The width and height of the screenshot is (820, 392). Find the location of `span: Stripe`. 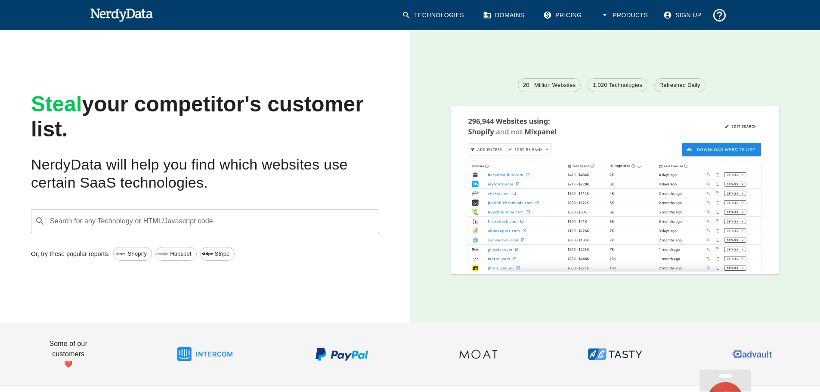

span: Stripe is located at coordinates (222, 254).